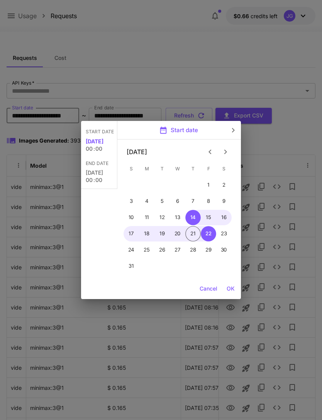 The height and width of the screenshot is (420, 322). I want to click on button: OK, so click(230, 288).